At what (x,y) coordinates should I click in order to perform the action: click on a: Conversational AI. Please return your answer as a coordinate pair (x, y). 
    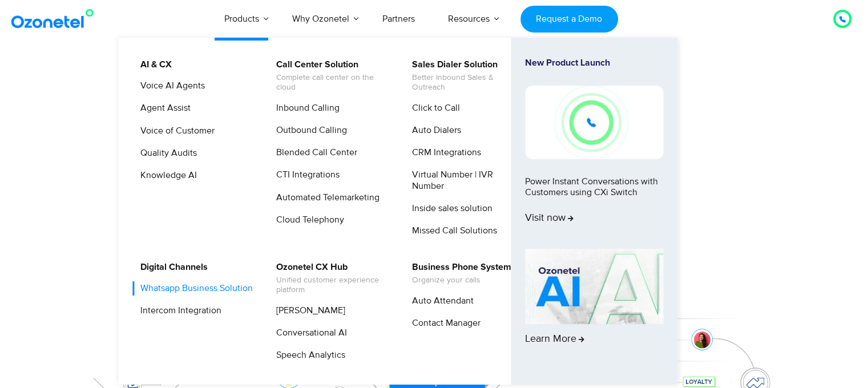
    Looking at the image, I should click on (309, 332).